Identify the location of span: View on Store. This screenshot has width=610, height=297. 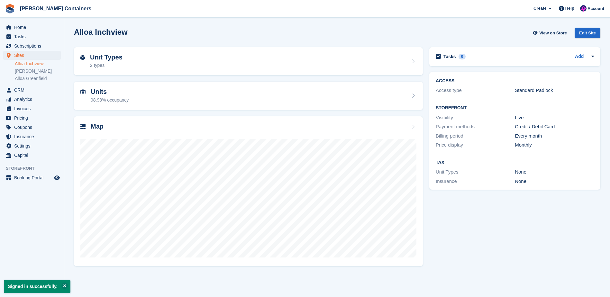
(553, 33).